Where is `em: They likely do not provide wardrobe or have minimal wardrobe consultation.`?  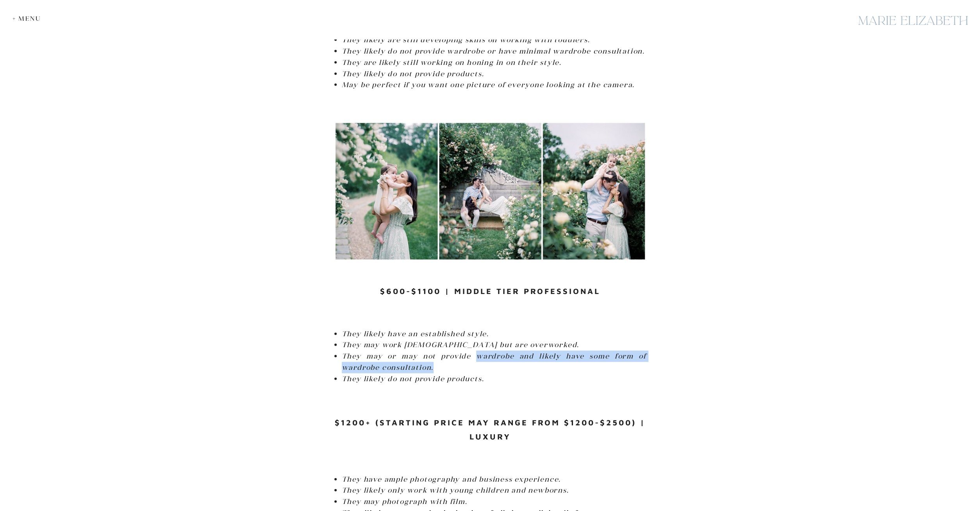 em: They likely do not provide wardrobe or have minimal wardrobe consultation. is located at coordinates (493, 51).